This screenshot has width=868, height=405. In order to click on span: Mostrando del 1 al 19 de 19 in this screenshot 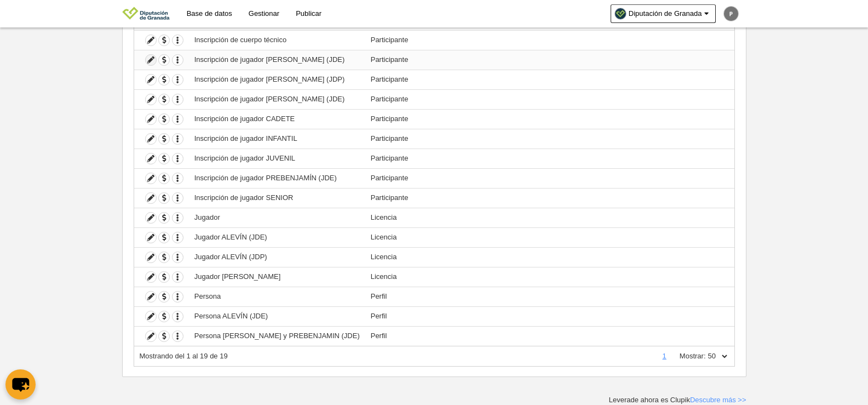, I will do `click(183, 356)`.